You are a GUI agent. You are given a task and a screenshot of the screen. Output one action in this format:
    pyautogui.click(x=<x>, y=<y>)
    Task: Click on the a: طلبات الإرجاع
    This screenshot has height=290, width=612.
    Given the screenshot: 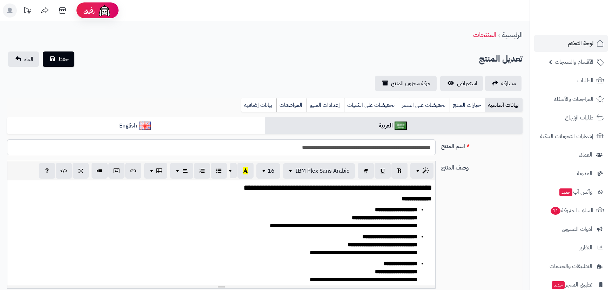 What is the action you would take?
    pyautogui.click(x=571, y=118)
    